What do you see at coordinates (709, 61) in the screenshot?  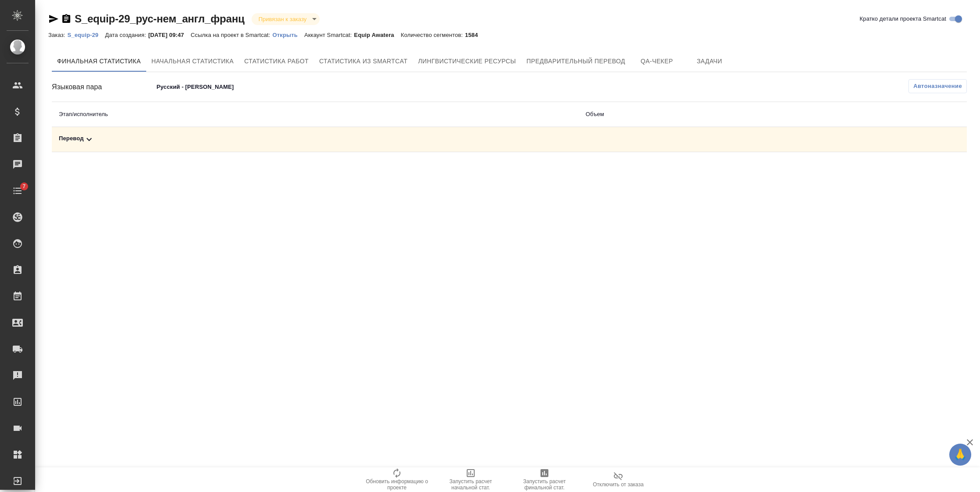 I see `span: Задачи` at bounding box center [709, 61].